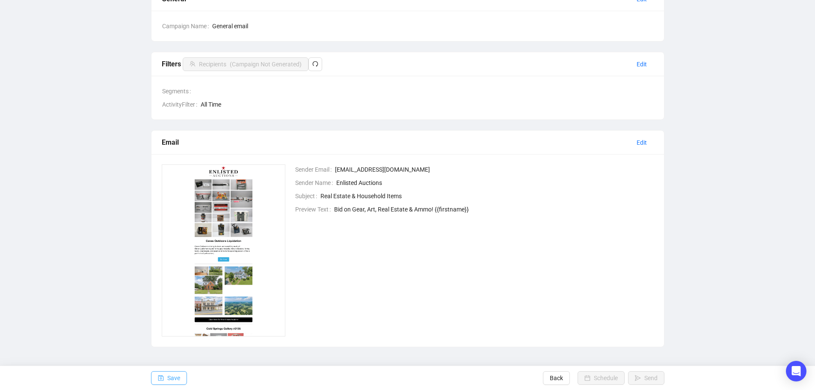 The width and height of the screenshot is (815, 390). I want to click on button: Recipients(Campaign Not Generated), so click(245, 64).